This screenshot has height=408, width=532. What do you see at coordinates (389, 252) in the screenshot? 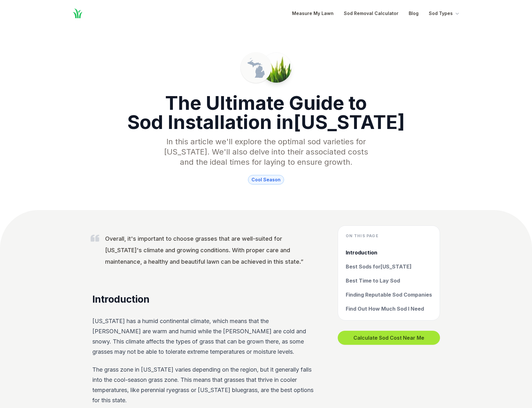
I see `a: Introduction` at bounding box center [389, 252].